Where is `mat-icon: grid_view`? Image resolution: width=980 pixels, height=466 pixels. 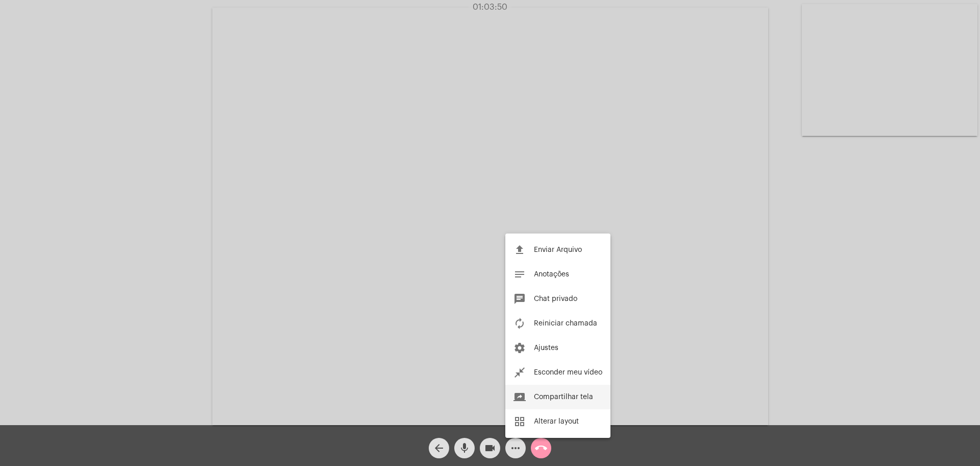 mat-icon: grid_view is located at coordinates (519, 421).